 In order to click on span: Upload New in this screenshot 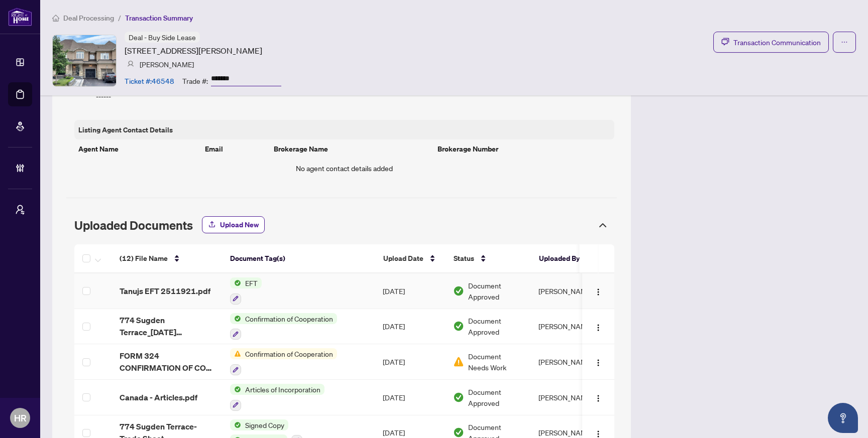, I will do `click(239, 225)`.